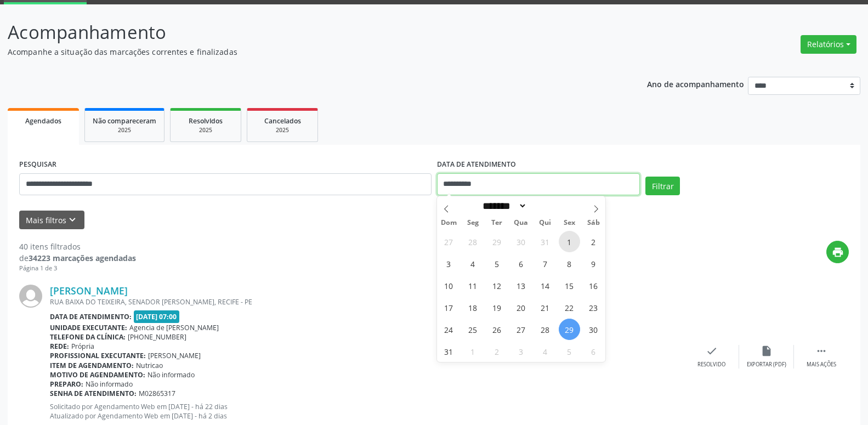 The width and height of the screenshot is (868, 425). I want to click on i: keyboard_arrow_down, so click(72, 220).